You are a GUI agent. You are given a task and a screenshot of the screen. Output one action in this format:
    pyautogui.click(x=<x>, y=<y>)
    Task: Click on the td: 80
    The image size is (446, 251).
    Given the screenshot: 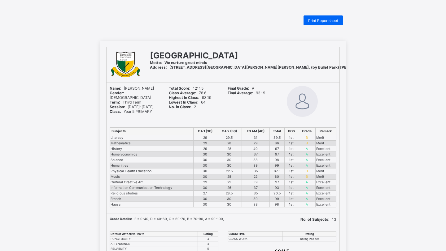 What is the action you would take?
    pyautogui.click(x=277, y=177)
    